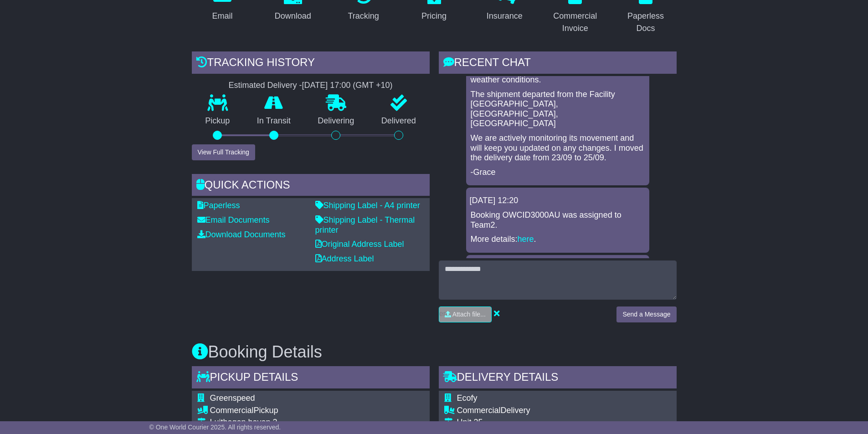  I want to click on div: Download, so click(293, 16).